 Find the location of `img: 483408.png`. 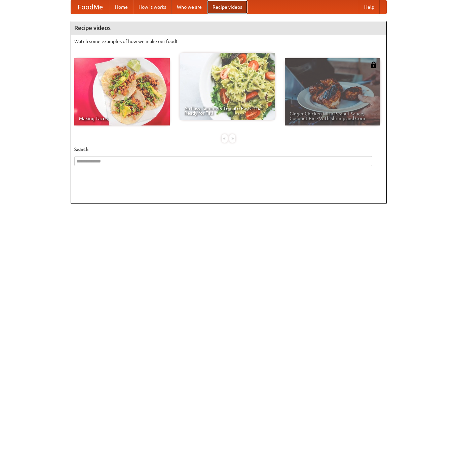

img: 483408.png is located at coordinates (374, 65).